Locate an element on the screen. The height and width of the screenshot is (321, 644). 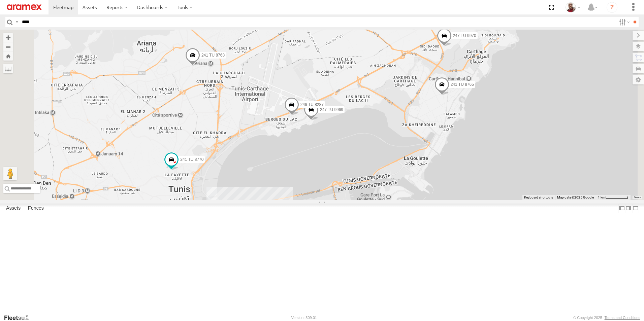
label: Assets is located at coordinates (13, 208).